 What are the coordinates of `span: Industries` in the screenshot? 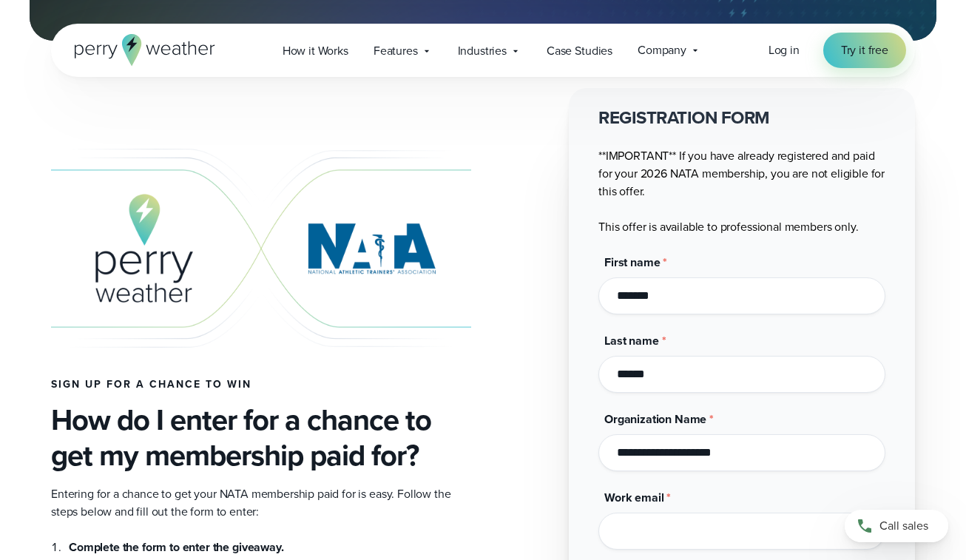 It's located at (482, 51).